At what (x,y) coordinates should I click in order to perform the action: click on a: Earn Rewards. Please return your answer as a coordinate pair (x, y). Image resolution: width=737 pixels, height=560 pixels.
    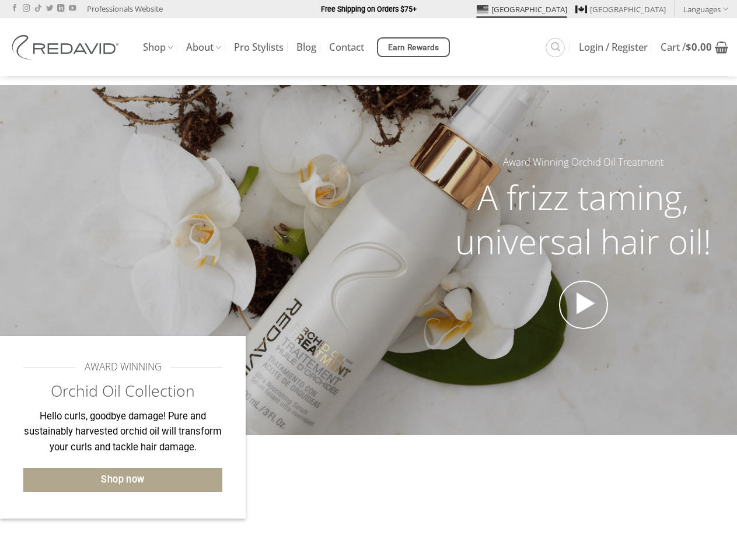
    Looking at the image, I should click on (413, 47).